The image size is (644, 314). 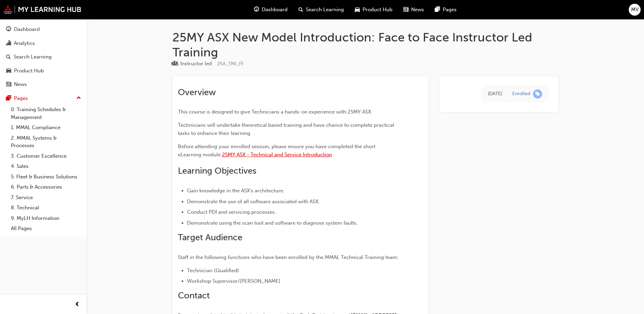 What do you see at coordinates (231, 212) in the screenshot?
I see `span: Conduct PDI and servicing processes.` at bounding box center [231, 212].